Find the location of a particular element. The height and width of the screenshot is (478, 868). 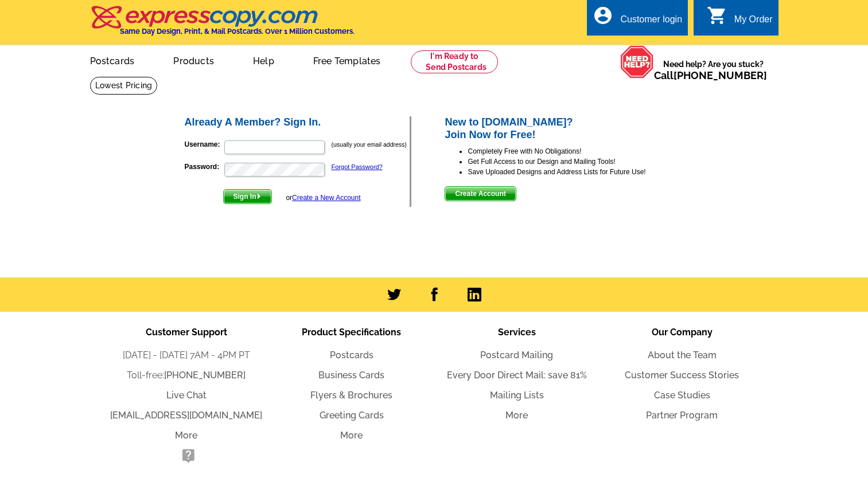

label: Username: is located at coordinates (204, 144).